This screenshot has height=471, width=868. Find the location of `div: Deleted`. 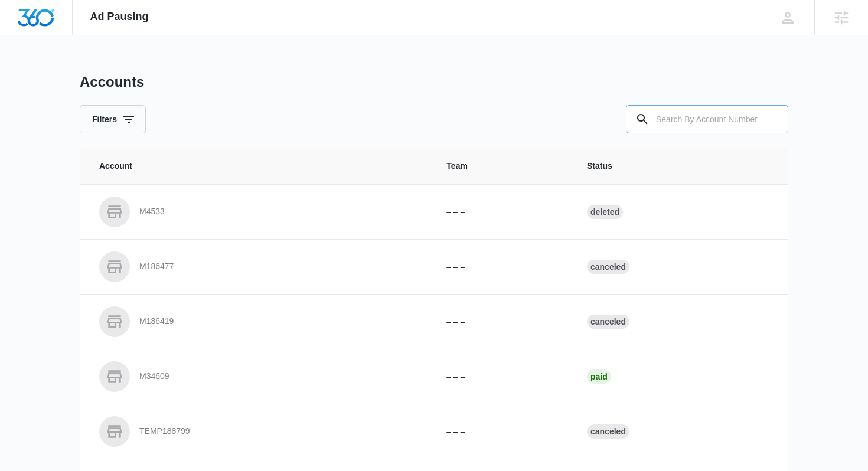

div: Deleted is located at coordinates (604, 212).